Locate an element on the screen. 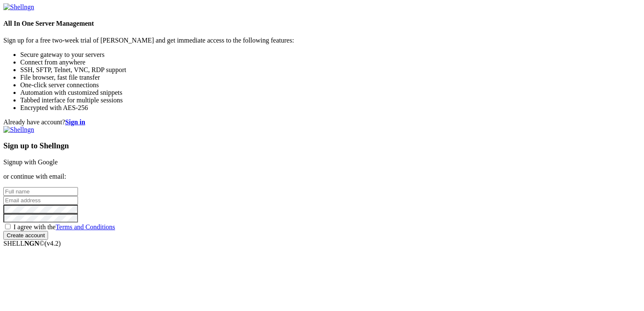 The image size is (644, 311). span: I agree with the is located at coordinates (64, 227).